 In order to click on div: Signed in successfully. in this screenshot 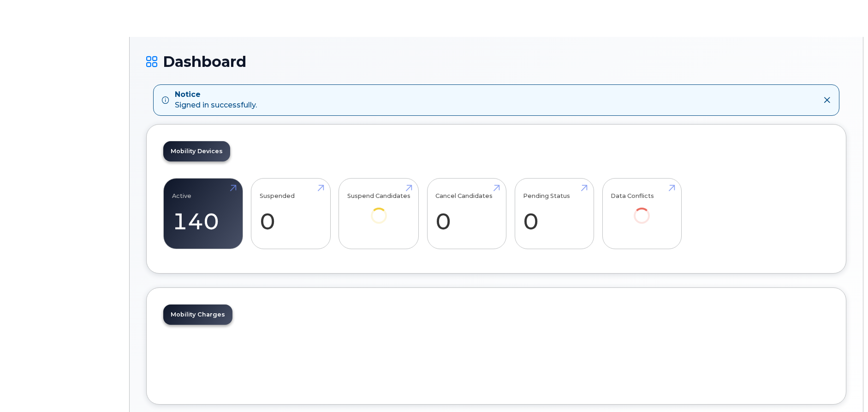, I will do `click(216, 100)`.